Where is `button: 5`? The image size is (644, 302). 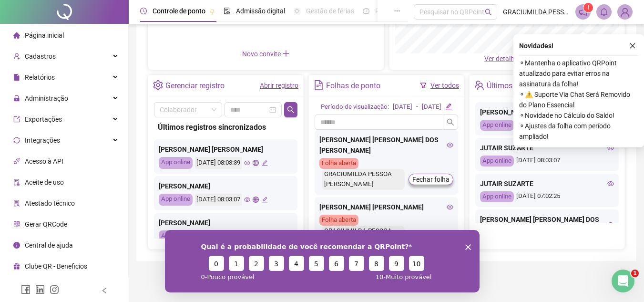
button: 5 is located at coordinates (152, 33).